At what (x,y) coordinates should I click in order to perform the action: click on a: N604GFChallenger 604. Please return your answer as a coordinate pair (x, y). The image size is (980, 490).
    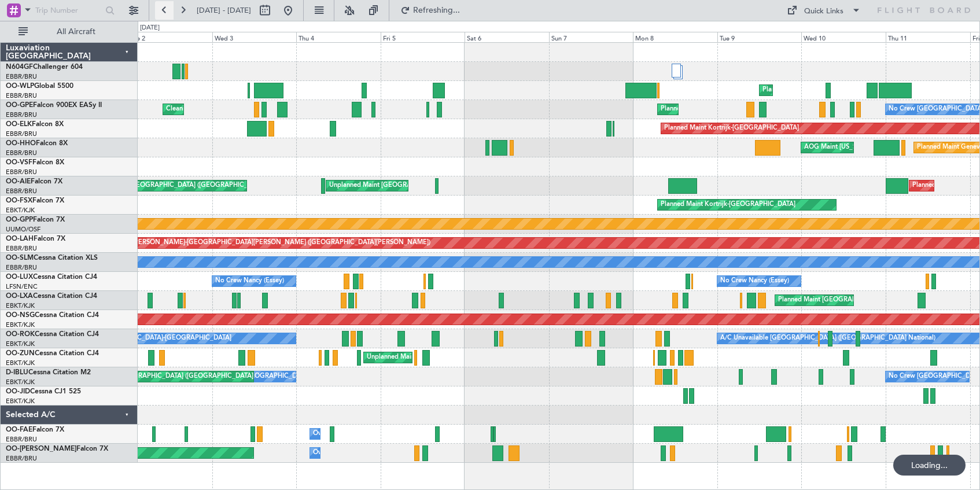
    Looking at the image, I should click on (44, 67).